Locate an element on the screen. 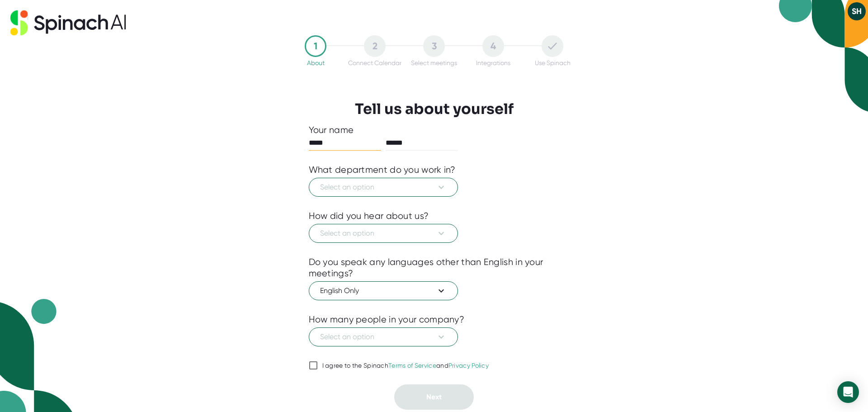 The image size is (868, 412). div: Do you speak any languages other than English in your meetings? is located at coordinates (434, 268).